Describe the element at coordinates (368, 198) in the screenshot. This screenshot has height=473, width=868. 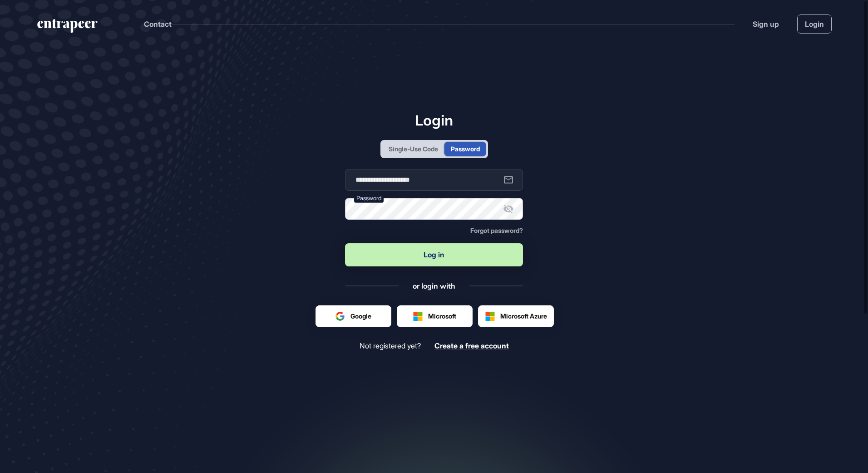
I see `label: Password` at that location.